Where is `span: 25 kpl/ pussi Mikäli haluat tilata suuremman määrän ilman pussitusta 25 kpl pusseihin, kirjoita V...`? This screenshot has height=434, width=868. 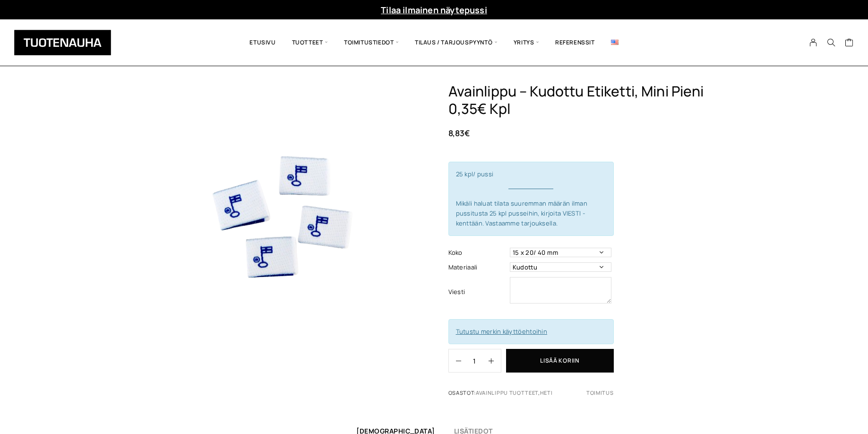
span: 25 kpl/ pussi Mikäli haluat tilata suuremman määrän ilman pussitusta 25 kpl pusseihin, kirjoita V... is located at coordinates (531, 199).